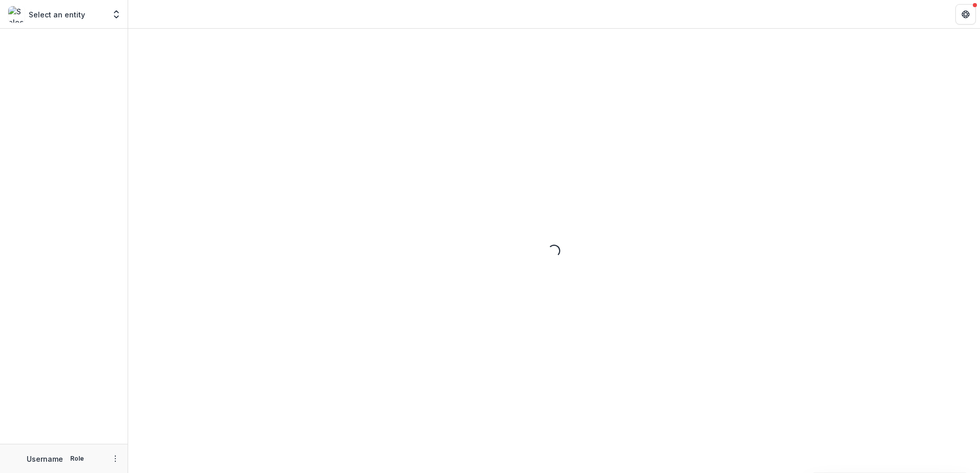 This screenshot has width=980, height=473. What do you see at coordinates (17, 14) in the screenshot?
I see `img: Select an entity` at bounding box center [17, 14].